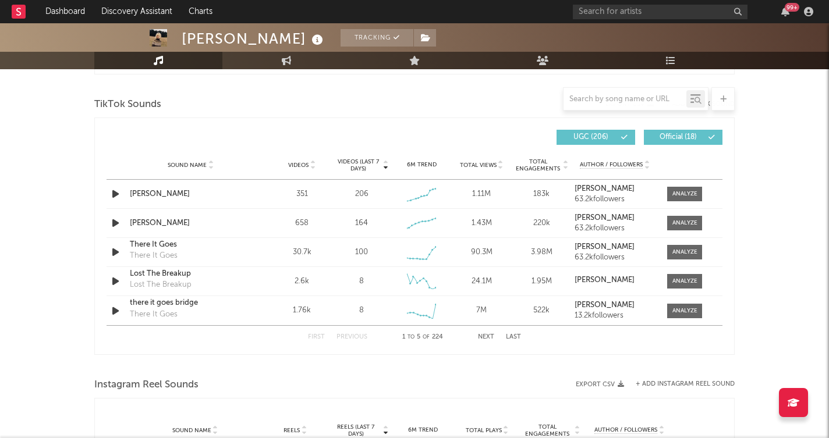 The width and height of the screenshot is (829, 438). What do you see at coordinates (422, 337) in the screenshot?
I see `div: 1 5 224` at bounding box center [422, 337].